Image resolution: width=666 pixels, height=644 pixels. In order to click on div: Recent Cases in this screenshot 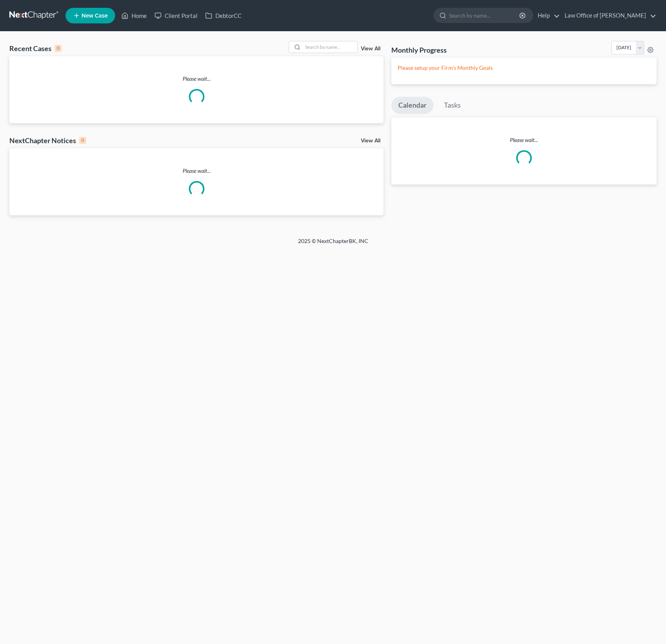, I will do `click(36, 48)`.